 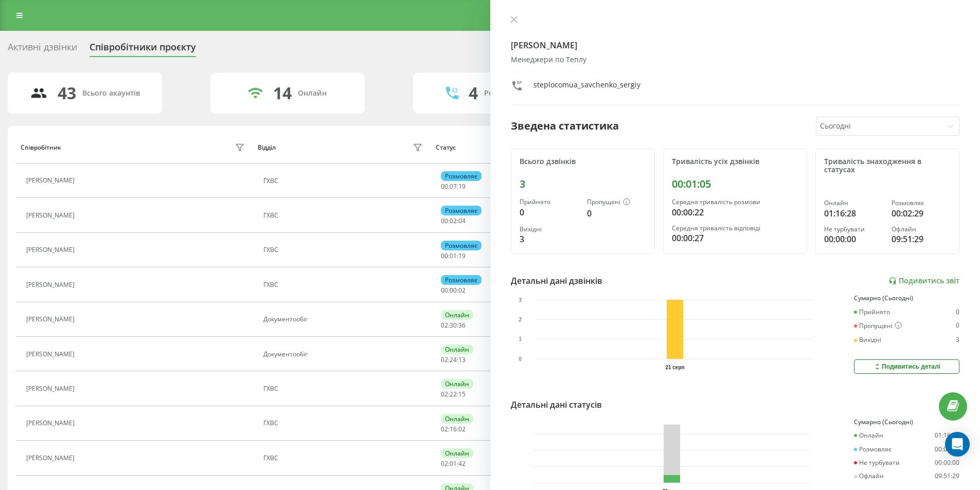 I want to click on div: Зведена статистика, so click(x=564, y=126).